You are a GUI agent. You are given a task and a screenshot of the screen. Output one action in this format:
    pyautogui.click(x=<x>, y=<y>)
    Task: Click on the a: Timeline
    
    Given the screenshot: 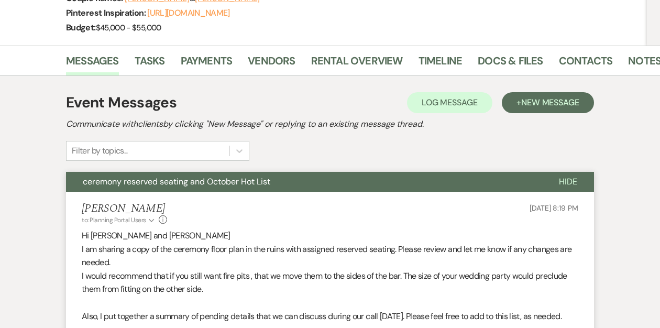 What is the action you would take?
    pyautogui.click(x=440, y=64)
    